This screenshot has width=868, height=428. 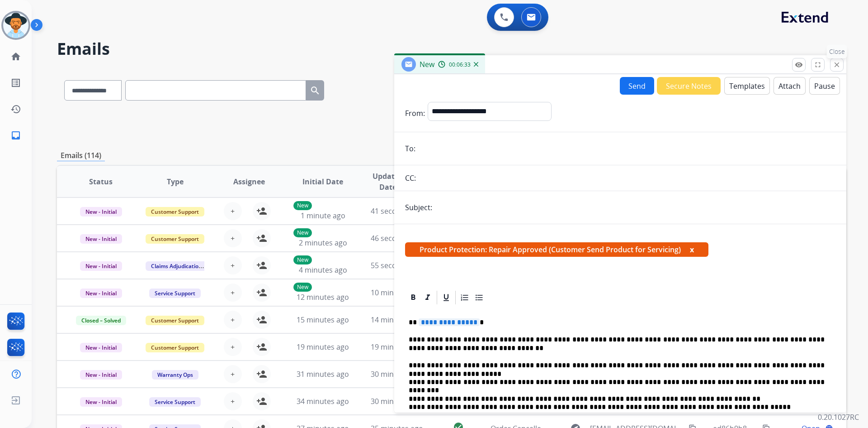 I want to click on div: Bold, so click(x=413, y=297).